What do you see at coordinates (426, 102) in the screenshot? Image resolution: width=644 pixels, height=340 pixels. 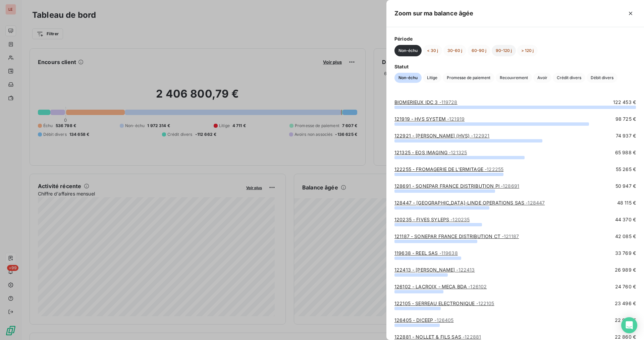 I see `a: BIOMERIEUX IDC 3` at bounding box center [426, 102].